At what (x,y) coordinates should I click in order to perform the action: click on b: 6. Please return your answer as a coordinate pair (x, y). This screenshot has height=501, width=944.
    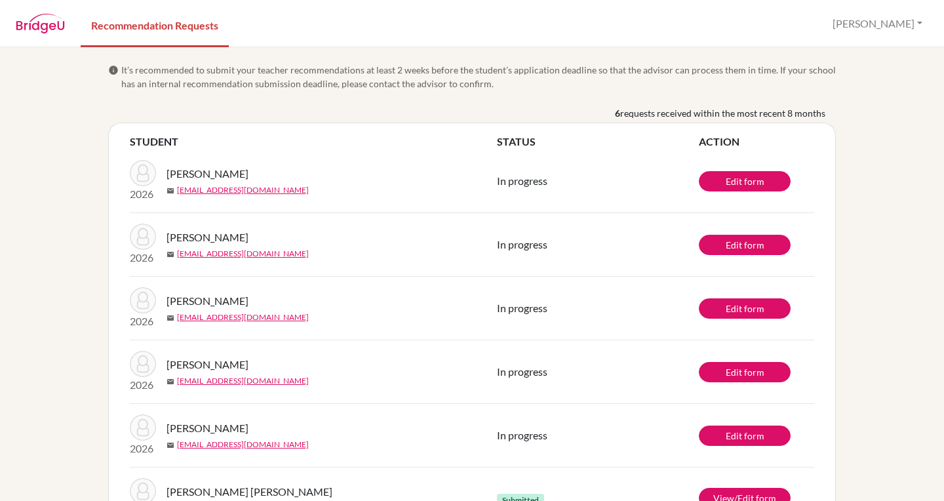
    Looking at the image, I should click on (617, 113).